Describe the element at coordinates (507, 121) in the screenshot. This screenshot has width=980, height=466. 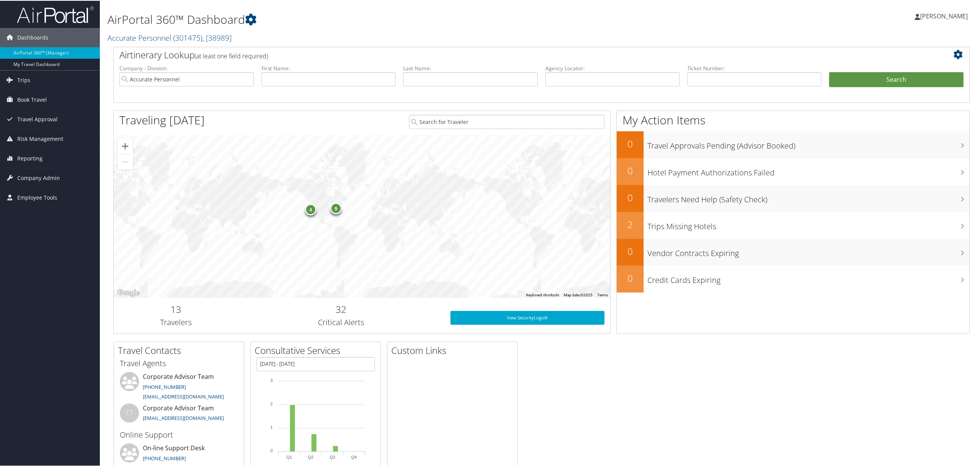
I see `input: Search for Traveler` at that location.